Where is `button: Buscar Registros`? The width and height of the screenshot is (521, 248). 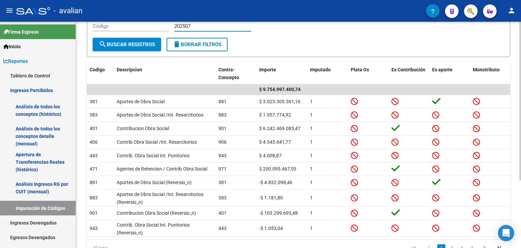
button: Buscar Registros is located at coordinates (127, 44).